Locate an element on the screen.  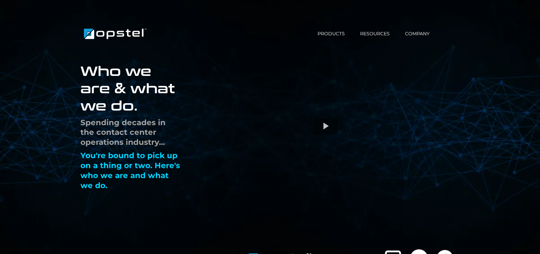
strong: Spending decades in the contact center operations industry... is located at coordinates (123, 132).